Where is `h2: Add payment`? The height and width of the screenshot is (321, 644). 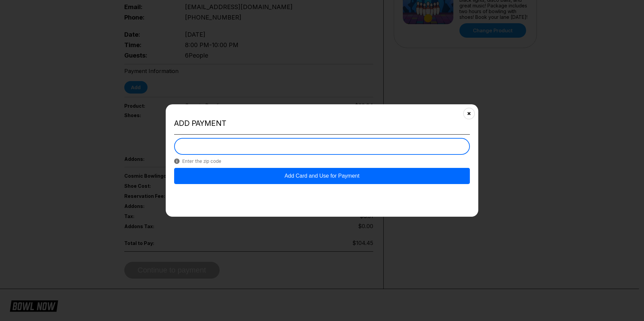 h2: Add payment is located at coordinates (322, 123).